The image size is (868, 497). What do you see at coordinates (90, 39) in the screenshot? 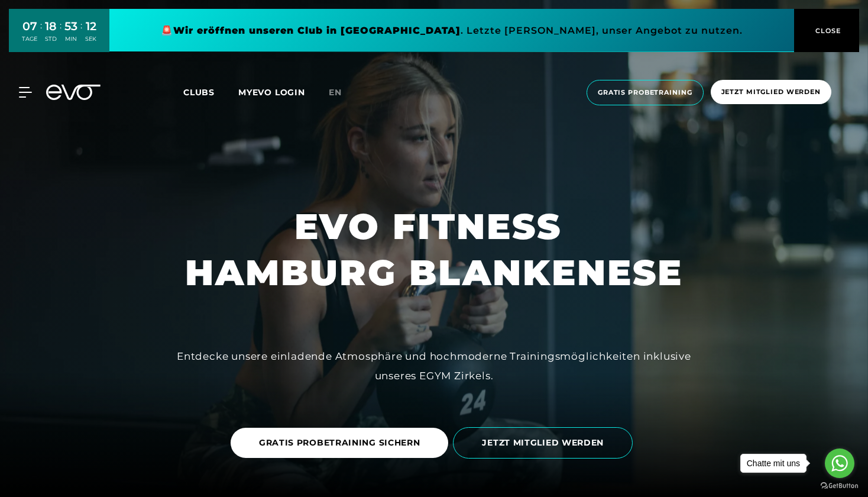
I see `div: SEK` at bounding box center [90, 39].